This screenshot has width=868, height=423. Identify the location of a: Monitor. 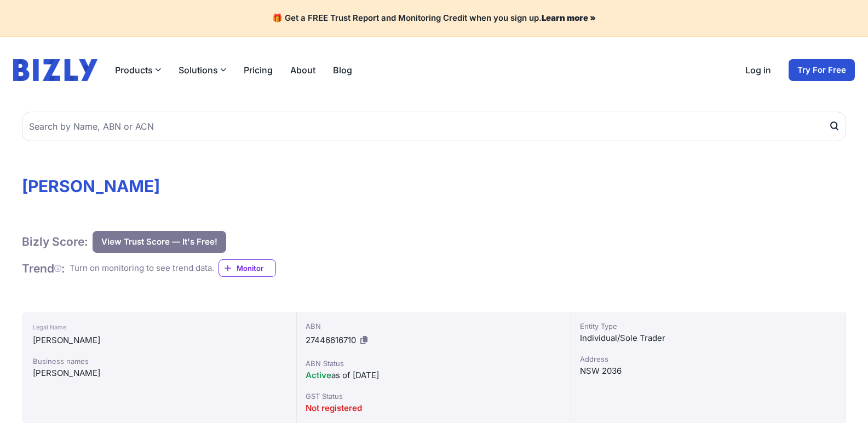
(247, 268).